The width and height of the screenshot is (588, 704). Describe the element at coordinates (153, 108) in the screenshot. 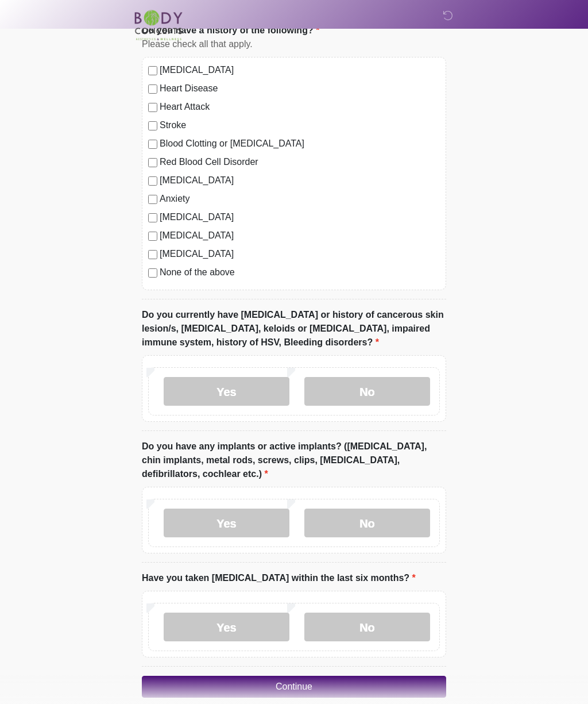

I see `input: Heart Attack` at that location.